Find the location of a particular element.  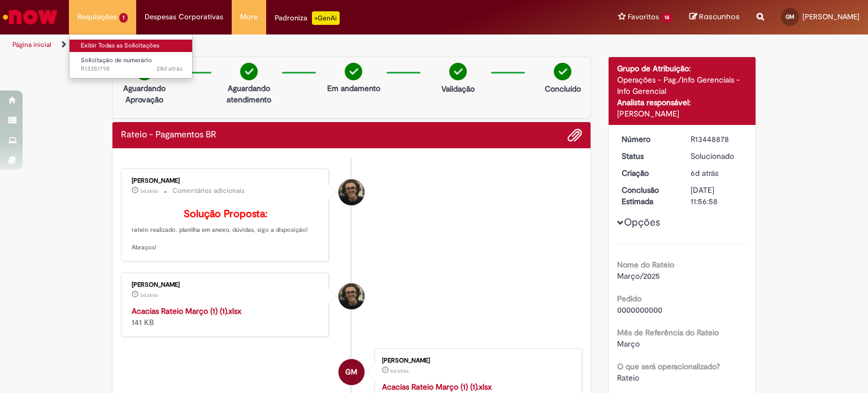

span: 28d atrás is located at coordinates (169, 69).